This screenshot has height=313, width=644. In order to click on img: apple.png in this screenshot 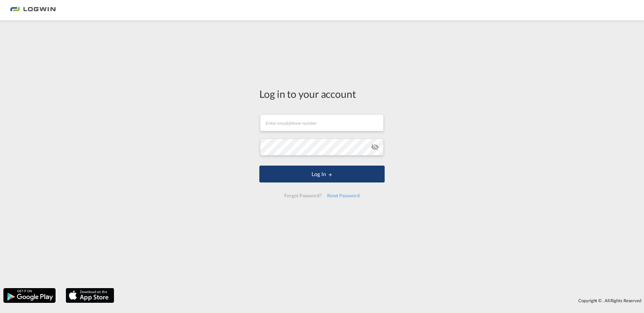, I will do `click(90, 295)`.